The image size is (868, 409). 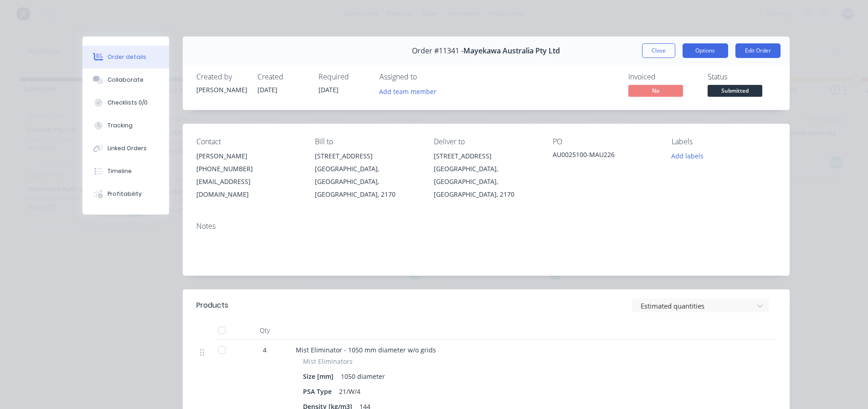 What do you see at coordinates (320, 376) in the screenshot?
I see `div: Size [mm]` at bounding box center [320, 376].